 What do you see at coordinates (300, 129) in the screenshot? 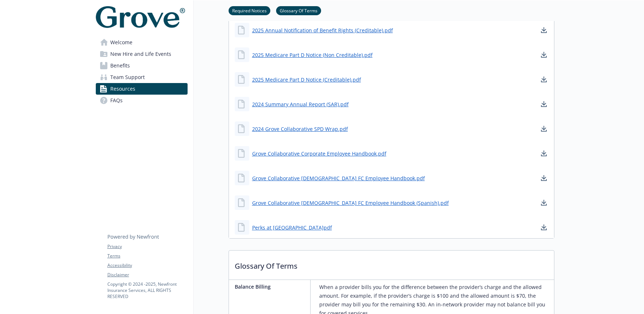
I see `a: 2024 Grove Collaborative SPD Wrap.pdf` at bounding box center [300, 129].